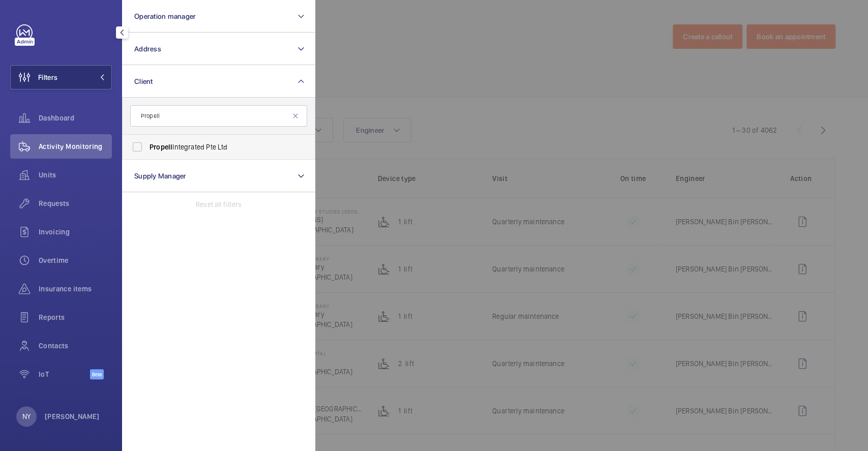 The image size is (868, 451). What do you see at coordinates (76, 146) in the screenshot?
I see `span: Activity Monitoring` at bounding box center [76, 146].